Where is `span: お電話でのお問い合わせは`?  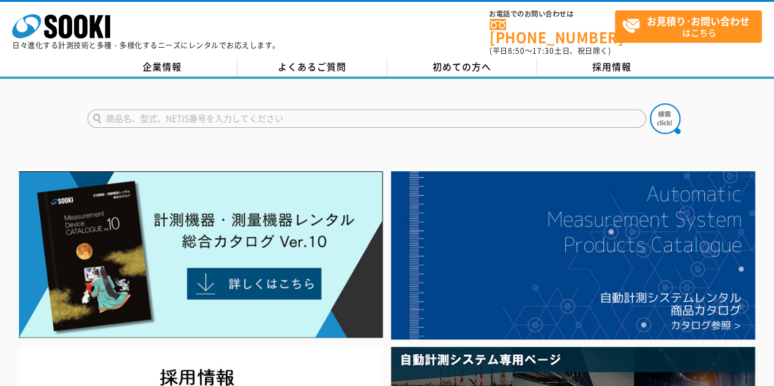 span: お電話でのお問い合わせは is located at coordinates (552, 14).